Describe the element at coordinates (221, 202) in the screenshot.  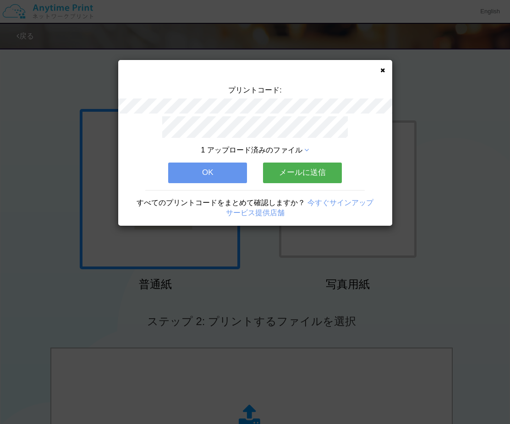
I see `span: すべてのプリントコードをまとめて確認しますか？` at that location.